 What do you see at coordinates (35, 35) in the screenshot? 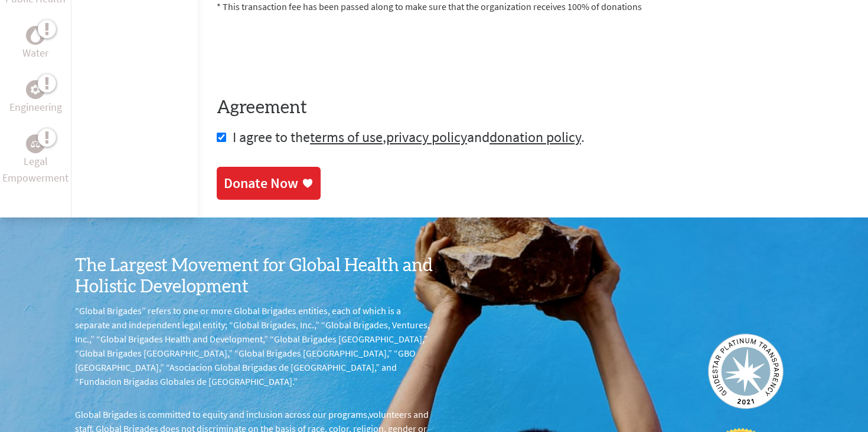
I see `div: Water` at bounding box center [35, 35].